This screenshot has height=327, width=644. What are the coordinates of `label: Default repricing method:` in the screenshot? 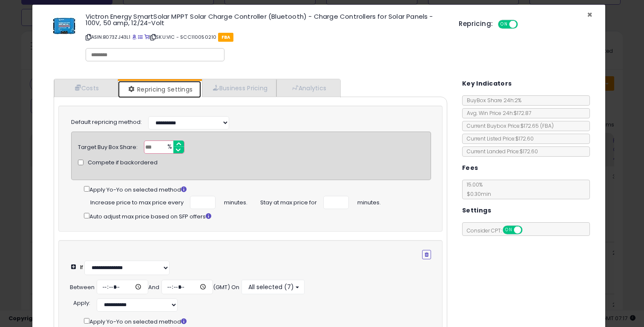 It's located at (107, 122).